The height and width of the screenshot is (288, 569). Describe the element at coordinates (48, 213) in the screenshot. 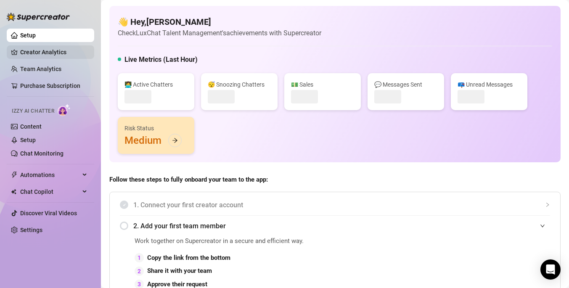

I see `a: Discover Viral Videos` at that location.